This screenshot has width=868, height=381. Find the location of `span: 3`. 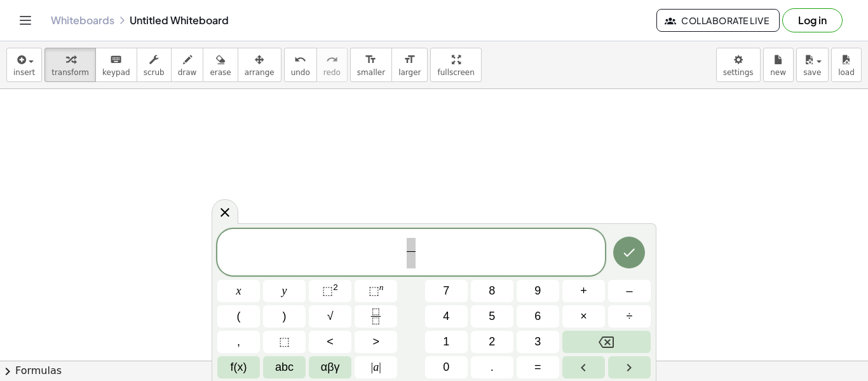

span: 3 is located at coordinates (538, 342).